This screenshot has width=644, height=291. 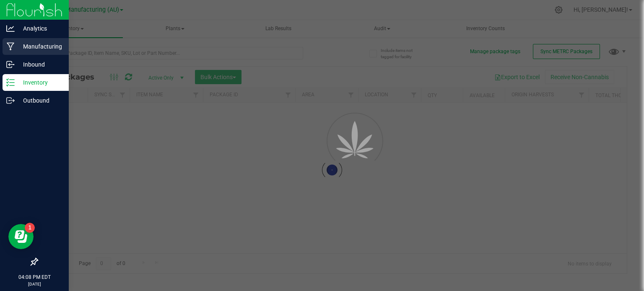 What do you see at coordinates (40, 28) in the screenshot?
I see `p: Analytics` at bounding box center [40, 28].